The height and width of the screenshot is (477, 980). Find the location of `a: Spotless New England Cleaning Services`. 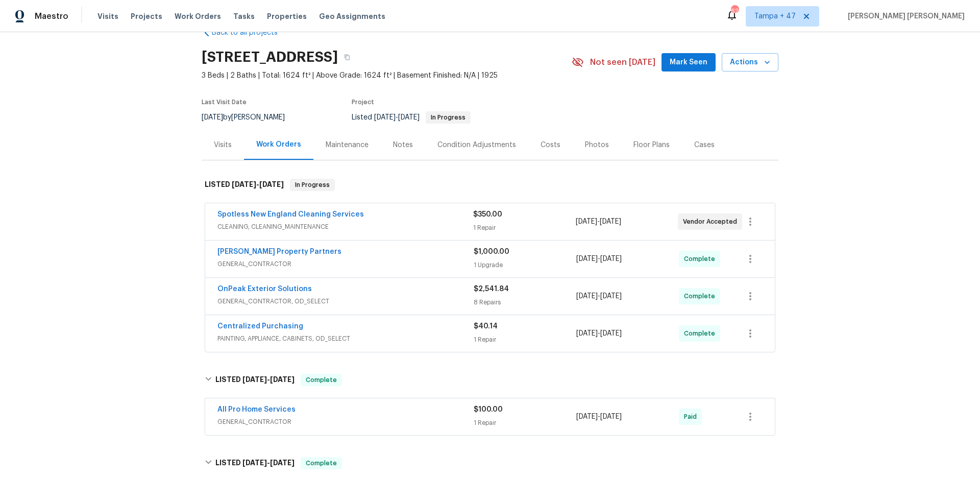

a: Spotless New England Cleaning Services is located at coordinates (290, 215).